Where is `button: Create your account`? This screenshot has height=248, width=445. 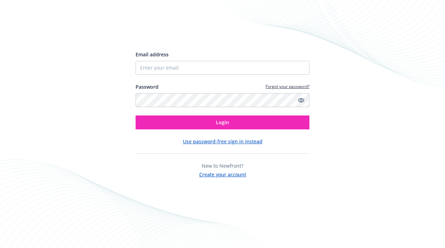
button: Create your account is located at coordinates (223, 174).